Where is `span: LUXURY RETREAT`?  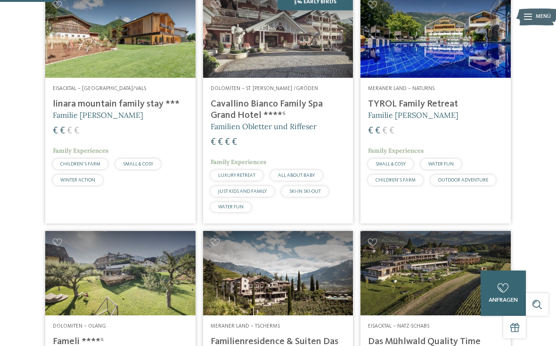
span: LUXURY RETREAT is located at coordinates (236, 175).